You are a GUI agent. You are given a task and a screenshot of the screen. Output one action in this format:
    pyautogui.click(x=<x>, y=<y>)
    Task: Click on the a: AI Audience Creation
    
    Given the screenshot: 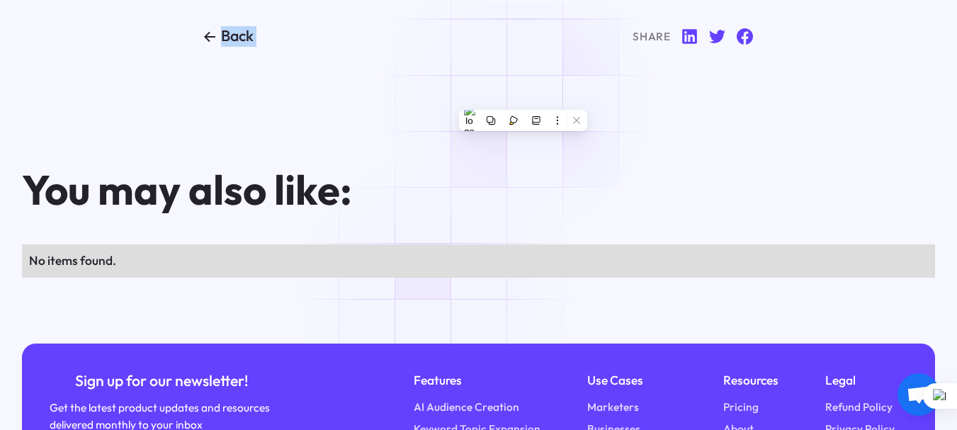 What is the action you would take?
    pyautogui.click(x=466, y=407)
    